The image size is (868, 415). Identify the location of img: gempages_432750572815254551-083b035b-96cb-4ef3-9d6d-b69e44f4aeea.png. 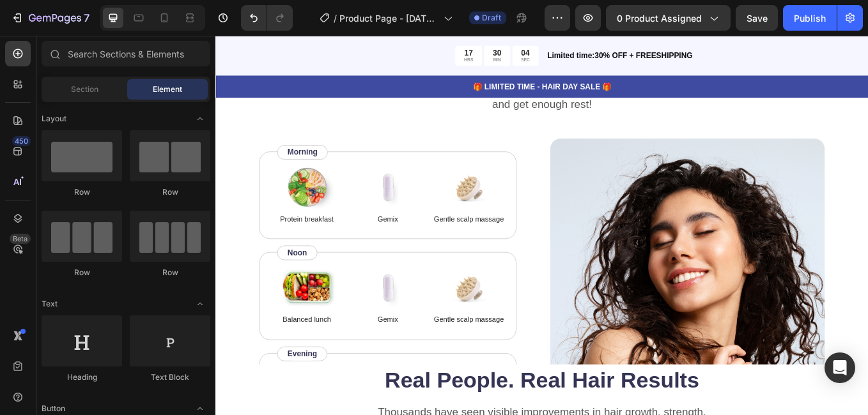
(108, 296).